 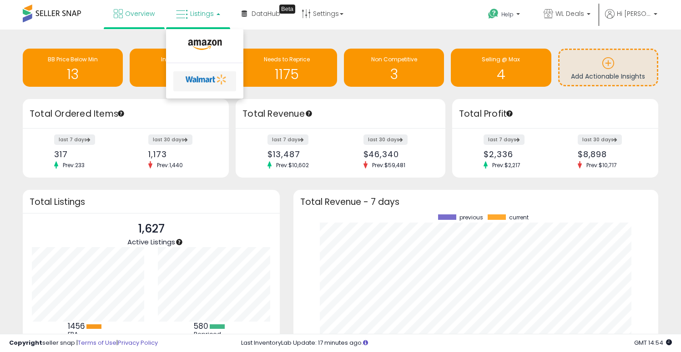 What do you see at coordinates (608, 76) in the screenshot?
I see `span: Add Actionable Insights` at bounding box center [608, 76].